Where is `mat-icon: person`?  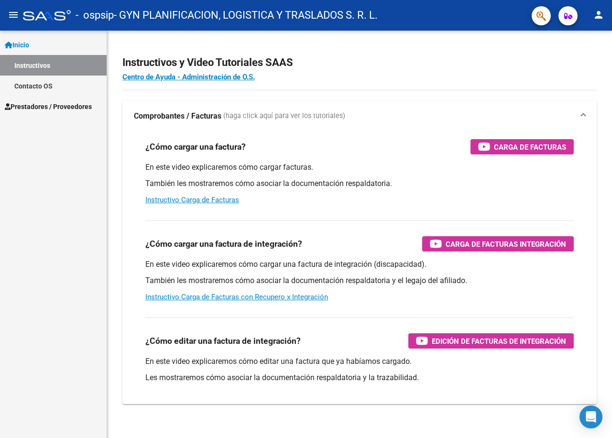
mat-icon: person is located at coordinates (598, 15).